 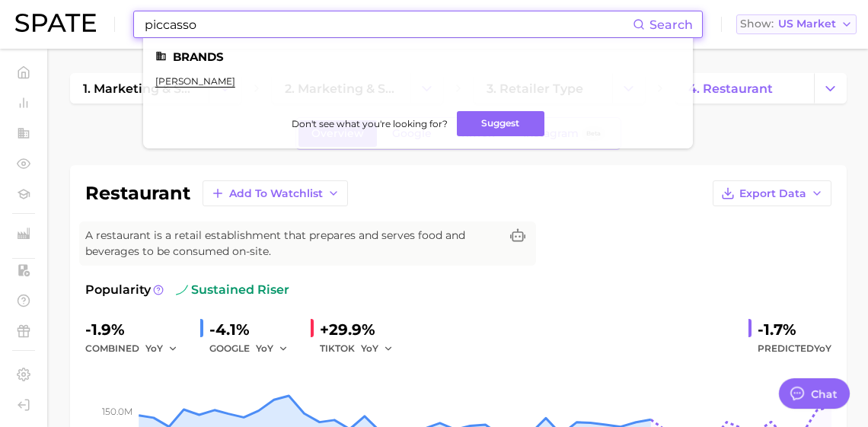 What do you see at coordinates (387, 25) in the screenshot?
I see `input: Search here for a brand, industry, or ingredient` at bounding box center [387, 25].